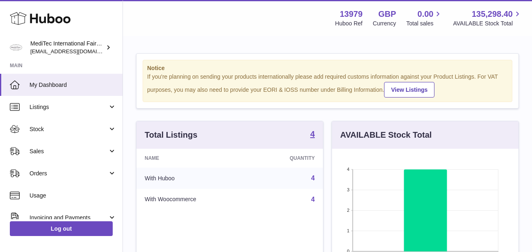  I want to click on img: fairlifestore@meditec.se, so click(16, 48).